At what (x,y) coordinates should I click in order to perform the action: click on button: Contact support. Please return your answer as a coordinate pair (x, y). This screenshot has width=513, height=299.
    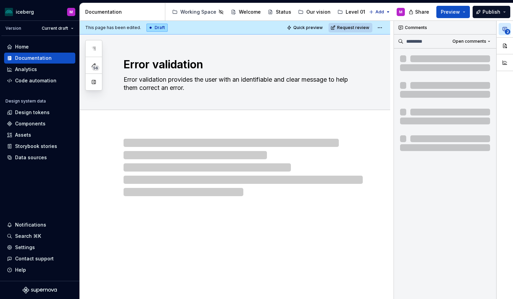
    Looking at the image, I should click on (40, 259).